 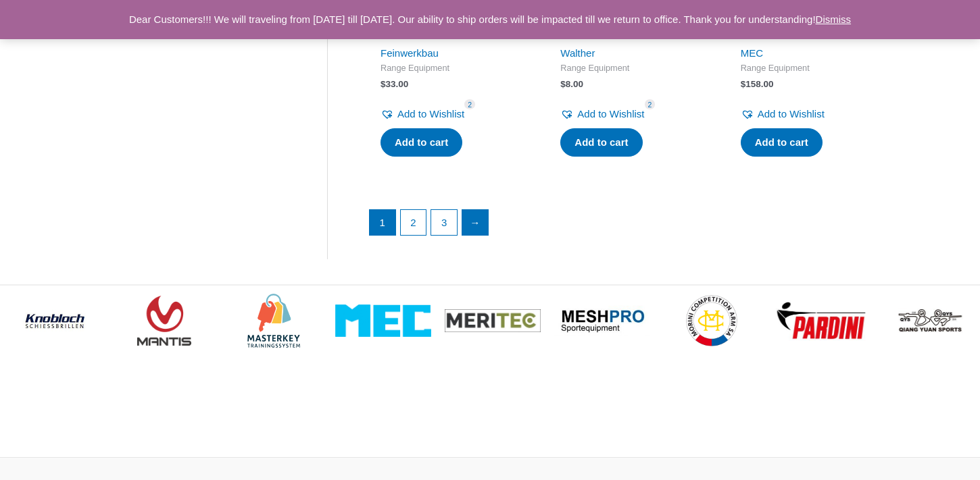 What do you see at coordinates (601, 142) in the screenshot?
I see `a: Add to cart: “Walther Cleaning Kit”` at bounding box center [601, 142].